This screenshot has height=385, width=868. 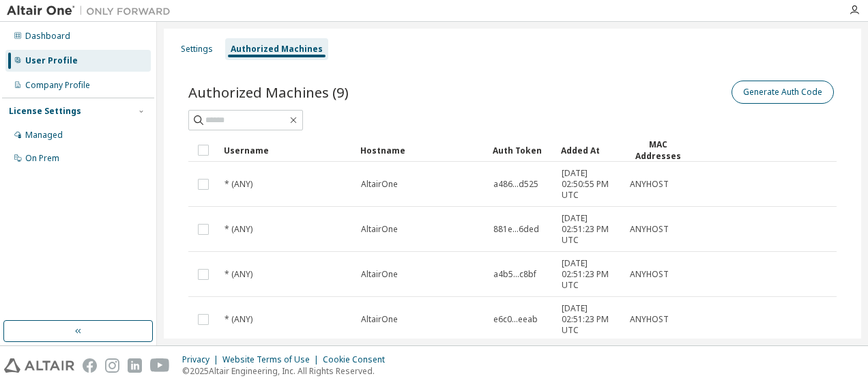 What do you see at coordinates (273, 360) in the screenshot?
I see `div: Website Terms of Use` at bounding box center [273, 360].